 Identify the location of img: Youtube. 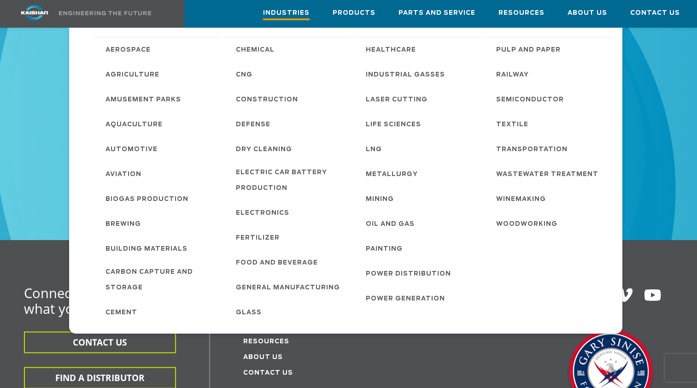
(652, 295).